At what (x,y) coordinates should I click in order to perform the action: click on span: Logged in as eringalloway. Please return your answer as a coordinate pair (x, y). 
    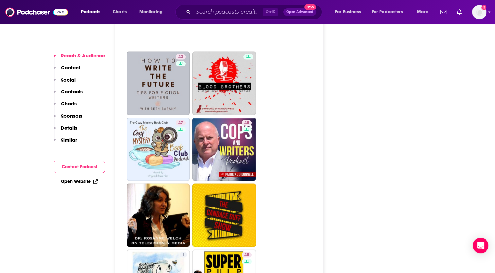
    Looking at the image, I should click on (479, 12).